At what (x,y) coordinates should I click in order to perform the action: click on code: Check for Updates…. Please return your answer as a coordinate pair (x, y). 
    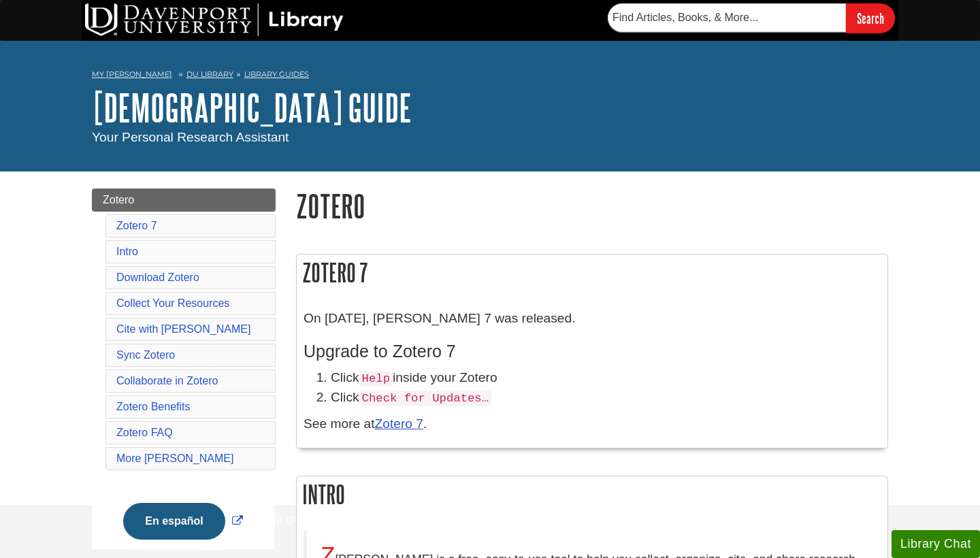
    Looking at the image, I should click on (425, 398).